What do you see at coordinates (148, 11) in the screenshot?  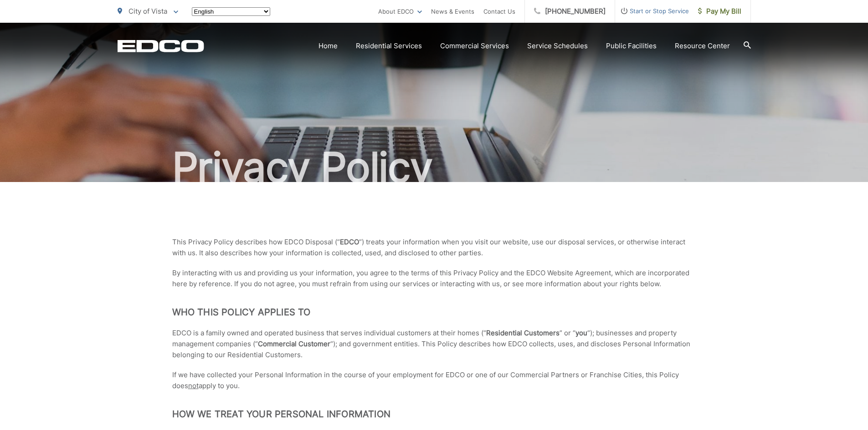 I see `span: City of Vista` at bounding box center [148, 11].